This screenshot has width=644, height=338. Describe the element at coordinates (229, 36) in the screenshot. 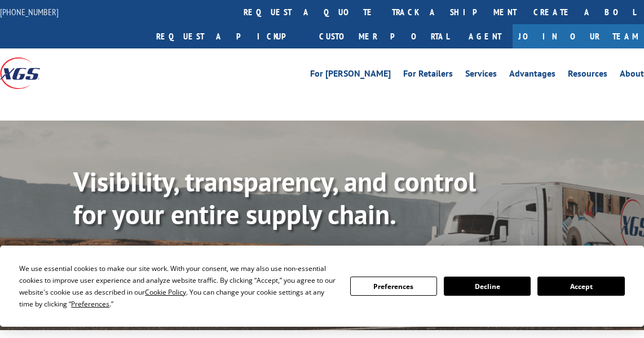

I see `a: Request a pickup` at that location.